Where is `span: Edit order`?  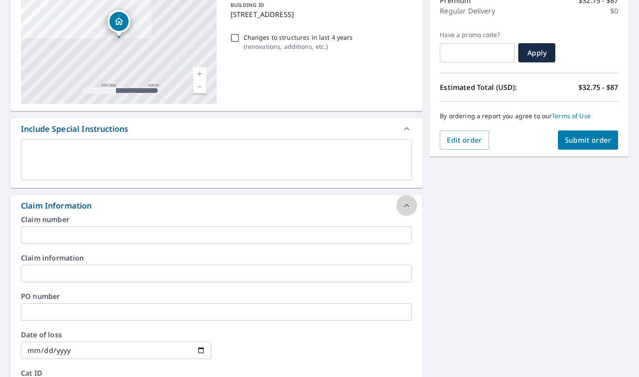 span: Edit order is located at coordinates (464, 140).